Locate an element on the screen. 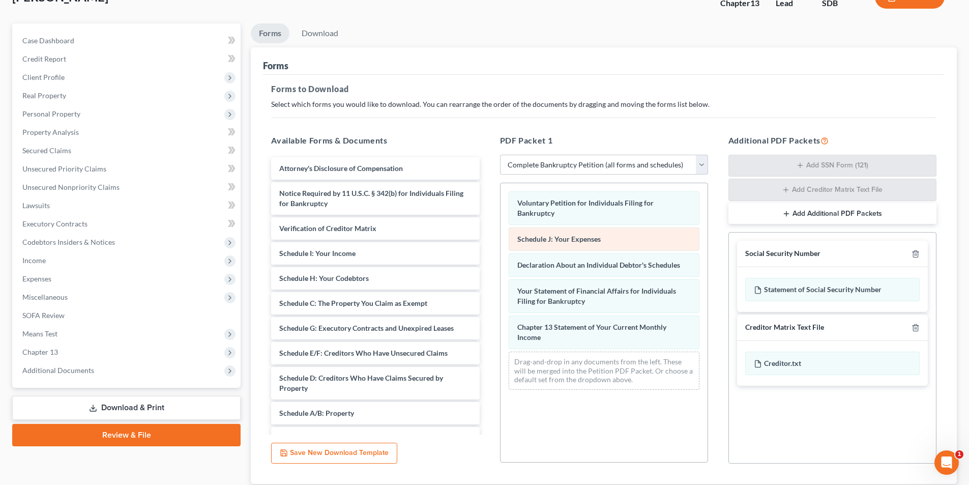 This screenshot has width=969, height=485. span: Schedule D: Creditors Who Have Claims Secured by Property is located at coordinates (361, 383).